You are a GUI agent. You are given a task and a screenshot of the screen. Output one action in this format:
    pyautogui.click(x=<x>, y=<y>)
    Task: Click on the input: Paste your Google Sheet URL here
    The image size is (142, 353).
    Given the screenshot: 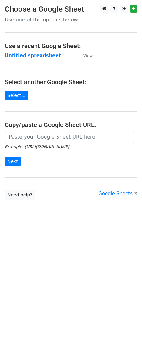 What is the action you would take?
    pyautogui.click(x=70, y=137)
    